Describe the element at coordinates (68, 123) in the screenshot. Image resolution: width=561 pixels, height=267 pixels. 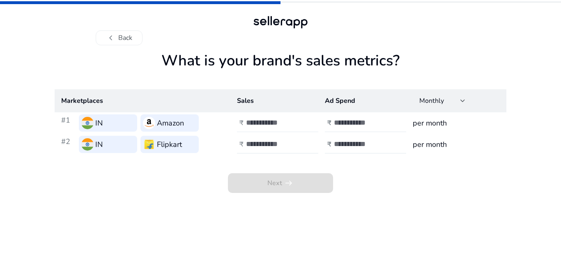
I see `h3: #1` at that location.